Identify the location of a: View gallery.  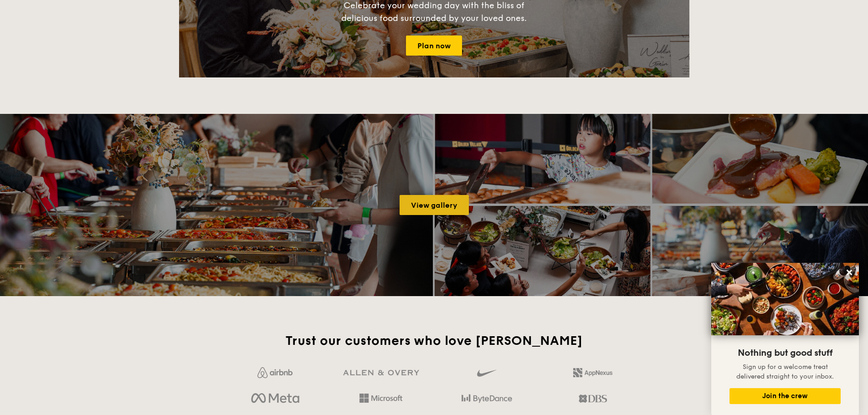
(434, 205).